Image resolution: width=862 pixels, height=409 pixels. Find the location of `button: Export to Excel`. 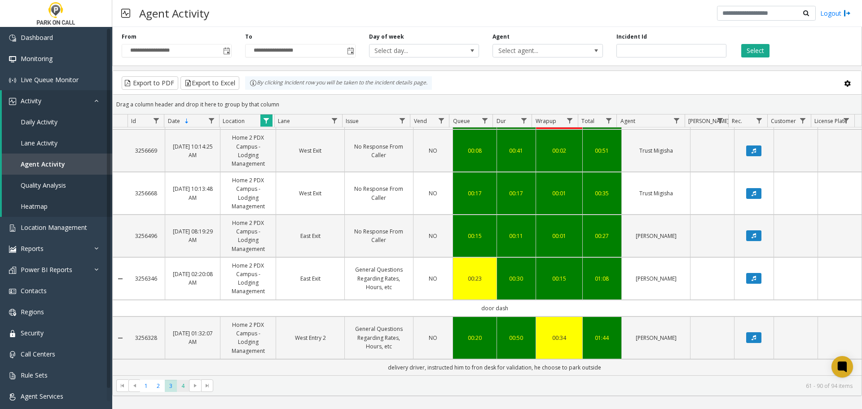

button: Export to Excel is located at coordinates (210, 83).